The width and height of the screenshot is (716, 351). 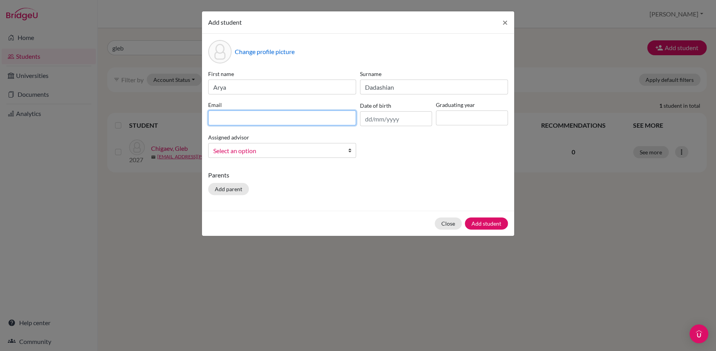 I want to click on div: Open Intercom Messenger, so click(x=699, y=334).